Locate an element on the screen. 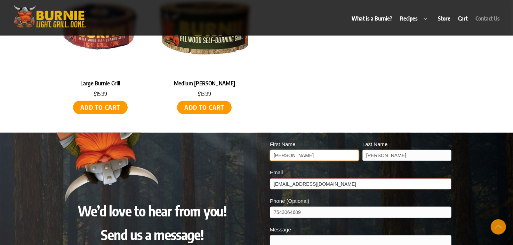 Image resolution: width=513 pixels, height=245 pixels. label: Phone (Optional) is located at coordinates (360, 201).